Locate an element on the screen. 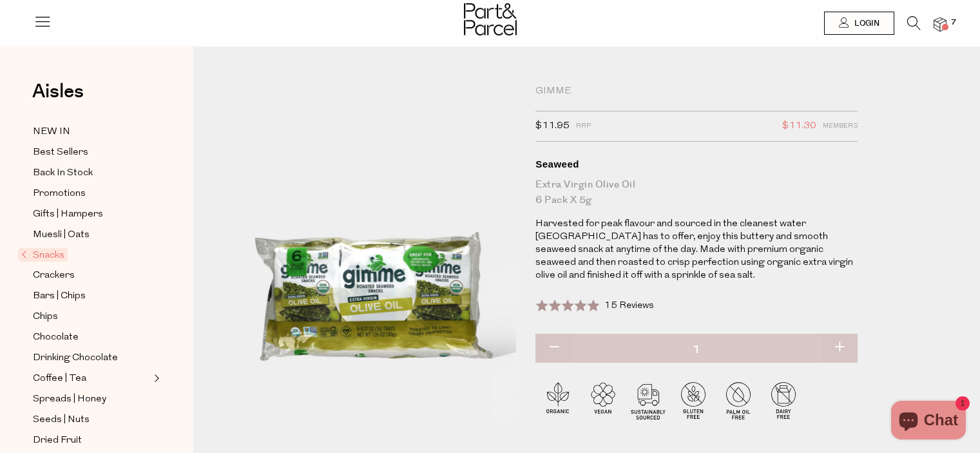 This screenshot has height=453, width=980. span: $11.95 is located at coordinates (552, 126).